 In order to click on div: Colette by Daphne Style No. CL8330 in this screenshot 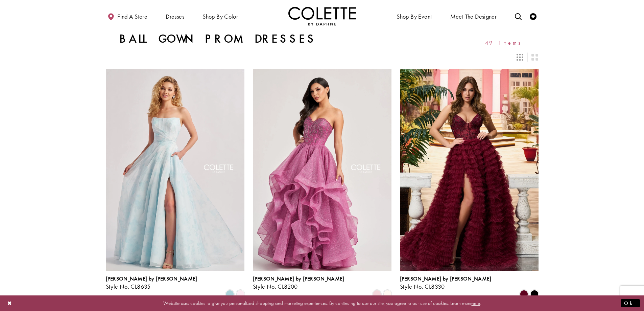, I will do `click(446, 283)`.